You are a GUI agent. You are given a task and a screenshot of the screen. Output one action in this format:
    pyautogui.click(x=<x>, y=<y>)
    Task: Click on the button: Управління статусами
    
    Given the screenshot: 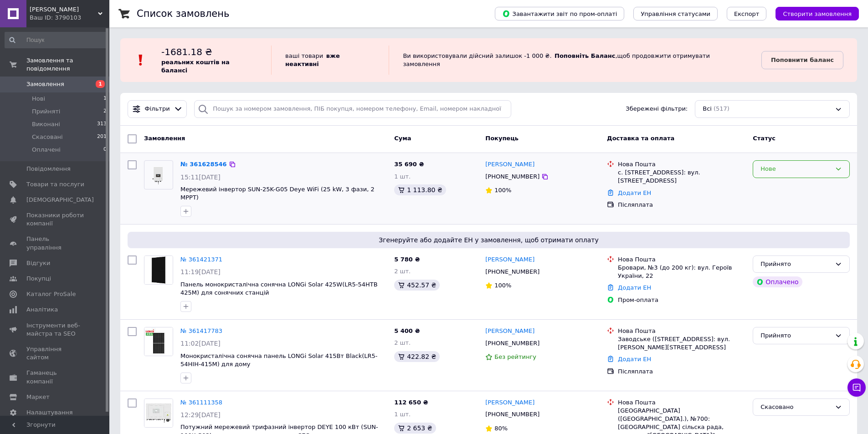 What is the action you would take?
    pyautogui.click(x=676, y=13)
    